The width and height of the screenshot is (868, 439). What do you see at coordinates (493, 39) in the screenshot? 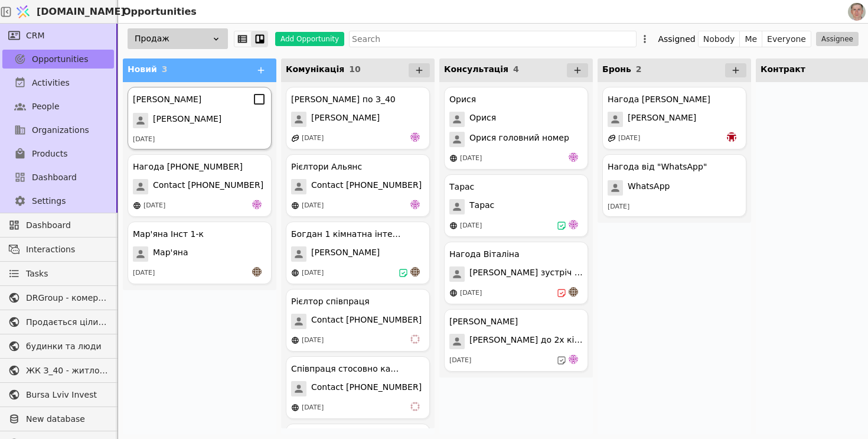
I see `input: Search` at bounding box center [493, 39].